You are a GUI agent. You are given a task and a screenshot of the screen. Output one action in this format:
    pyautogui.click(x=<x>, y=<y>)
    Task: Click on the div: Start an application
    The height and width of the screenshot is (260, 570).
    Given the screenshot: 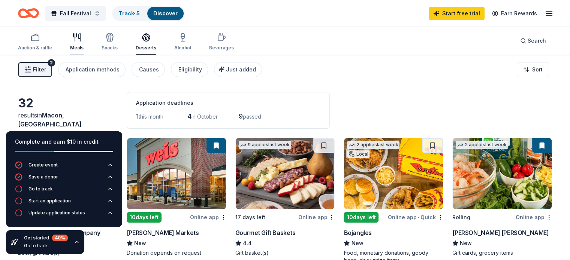 What is the action you would take?
    pyautogui.click(x=49, y=201)
    